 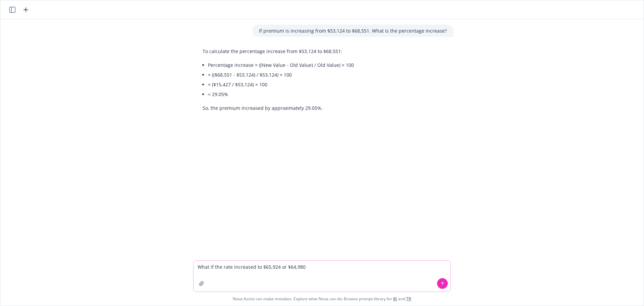 What do you see at coordinates (395, 299) in the screenshot?
I see `a: BI` at bounding box center [395, 299].